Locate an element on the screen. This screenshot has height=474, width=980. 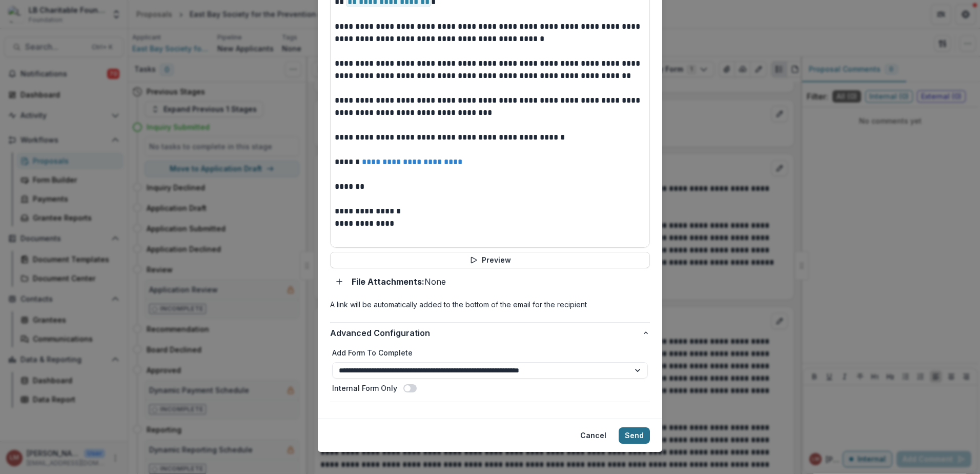
p: None is located at coordinates (399, 282).